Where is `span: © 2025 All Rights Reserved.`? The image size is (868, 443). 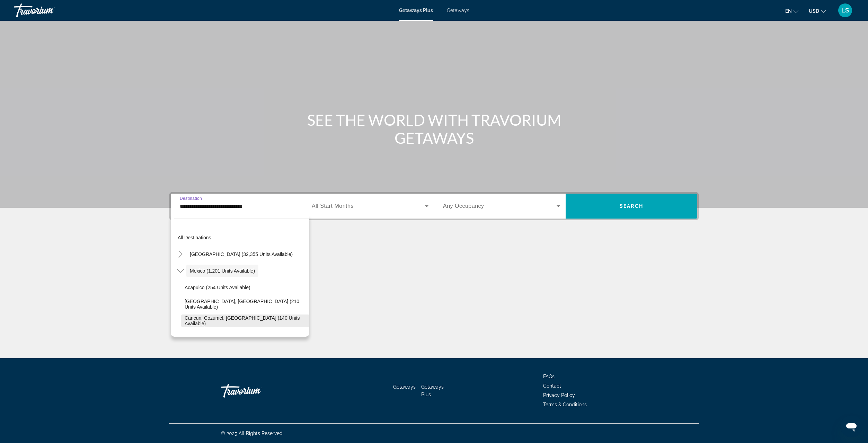 span: © 2025 All Rights Reserved. is located at coordinates (252, 434).